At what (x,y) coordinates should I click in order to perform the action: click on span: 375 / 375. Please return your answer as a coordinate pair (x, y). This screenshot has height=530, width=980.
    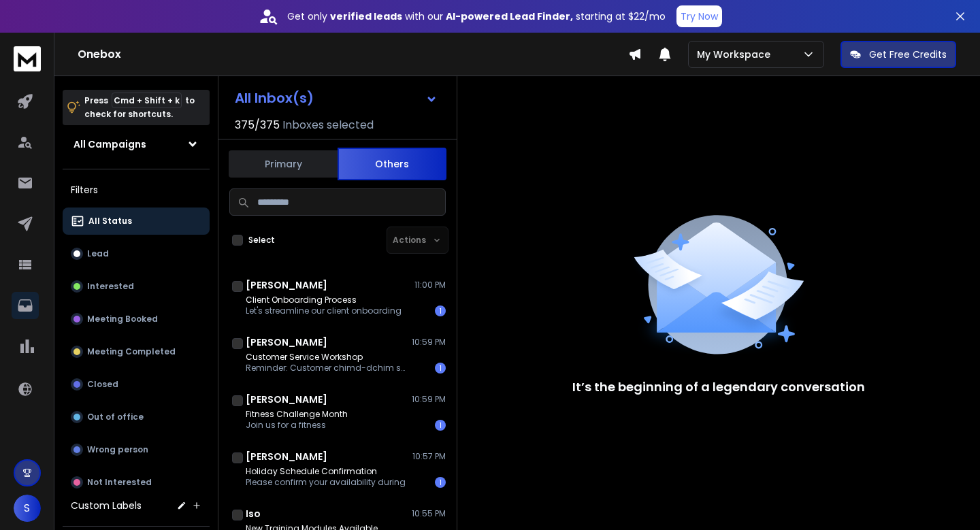
    Looking at the image, I should click on (257, 125).